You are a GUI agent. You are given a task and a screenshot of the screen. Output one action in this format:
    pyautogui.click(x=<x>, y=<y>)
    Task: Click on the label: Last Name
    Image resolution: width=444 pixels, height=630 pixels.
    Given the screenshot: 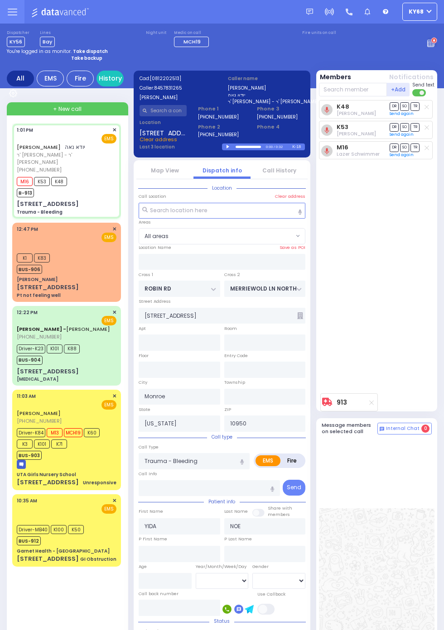 What is the action you would take?
    pyautogui.click(x=236, y=511)
    